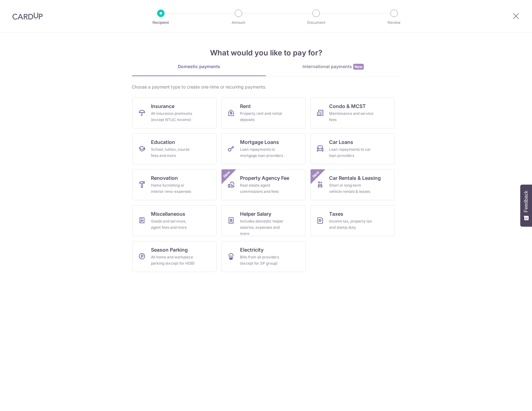 The image size is (532, 411). I want to click on p: Amount, so click(239, 23).